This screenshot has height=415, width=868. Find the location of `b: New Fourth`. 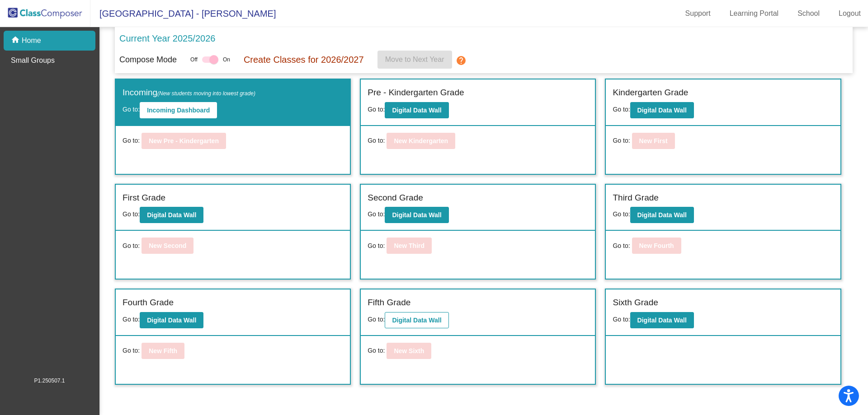

b: New Fourth is located at coordinates (656, 246).